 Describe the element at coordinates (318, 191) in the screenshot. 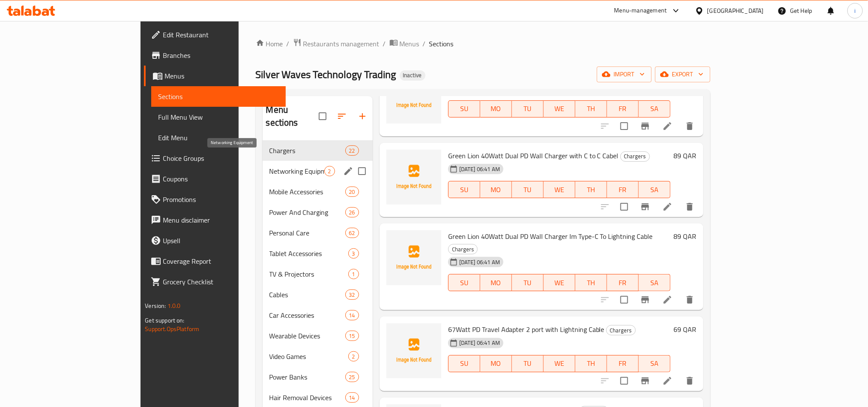

I see `div: Mobile Accessories20` at that location.